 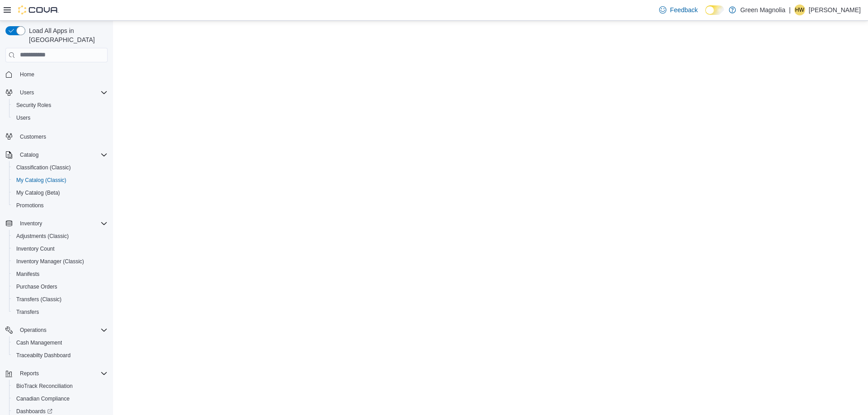 What do you see at coordinates (27, 274) in the screenshot?
I see `a: Manifests` at bounding box center [27, 274].